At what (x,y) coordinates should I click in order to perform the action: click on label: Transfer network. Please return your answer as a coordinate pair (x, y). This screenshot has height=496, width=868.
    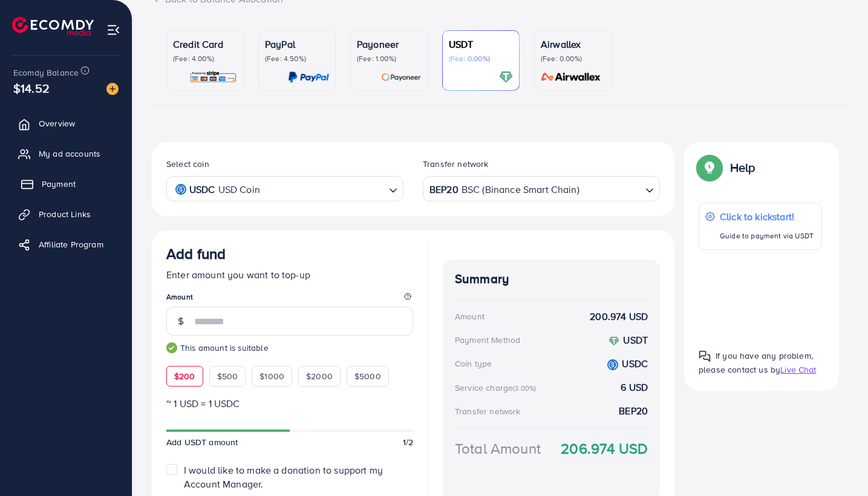
    Looking at the image, I should click on (456, 164).